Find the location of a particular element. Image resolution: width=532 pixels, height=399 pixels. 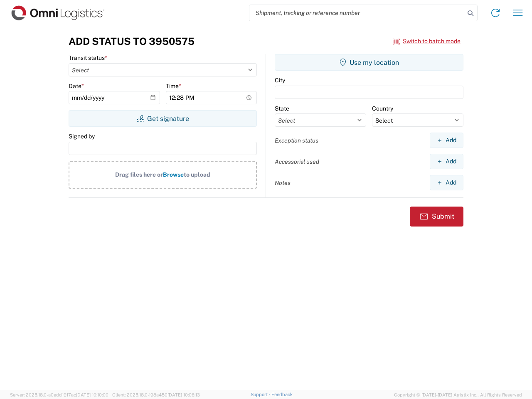

label: Signed by is located at coordinates (82, 136).